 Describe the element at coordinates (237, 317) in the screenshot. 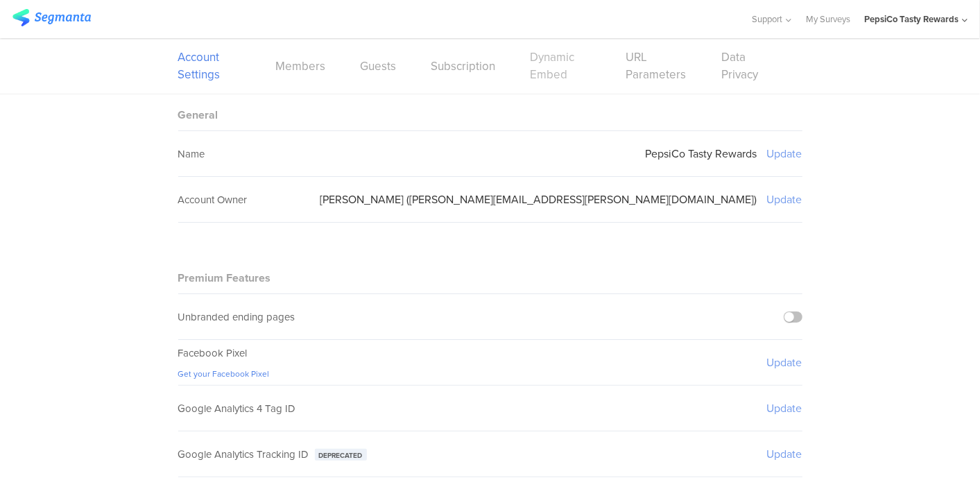

I see `div: Unbranded ending pages` at that location.